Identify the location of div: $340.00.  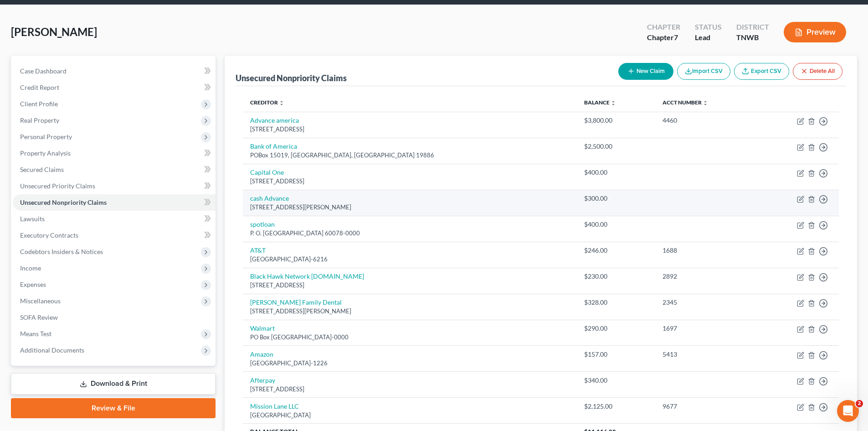
(615, 380).